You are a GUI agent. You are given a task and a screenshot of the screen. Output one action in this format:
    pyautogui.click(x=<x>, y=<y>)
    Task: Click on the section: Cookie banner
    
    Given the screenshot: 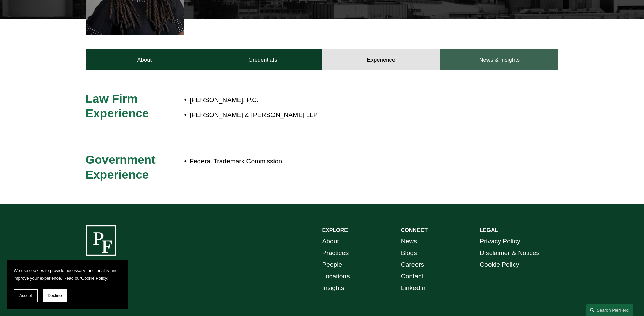 What is the action you would take?
    pyautogui.click(x=67, y=284)
    